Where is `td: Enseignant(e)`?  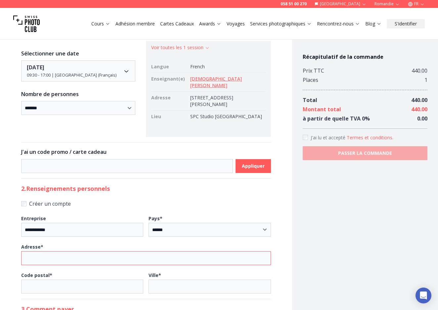 td: Enseignant(e) is located at coordinates (169, 82).